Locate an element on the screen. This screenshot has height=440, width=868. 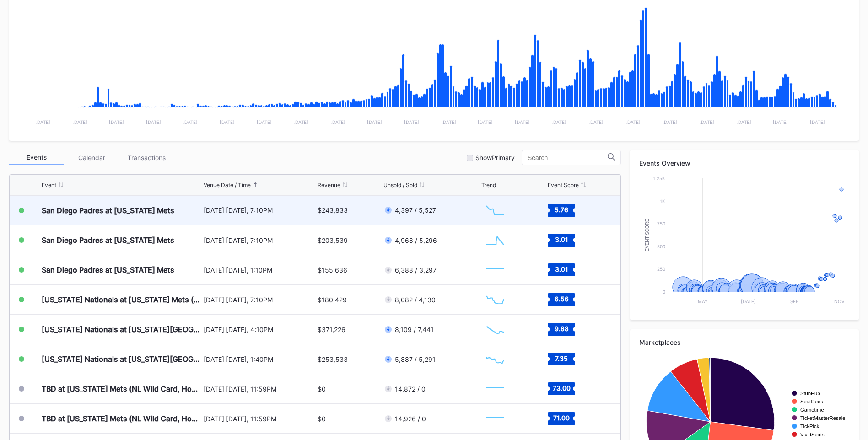
text: 9.88 is located at coordinates (561, 329).